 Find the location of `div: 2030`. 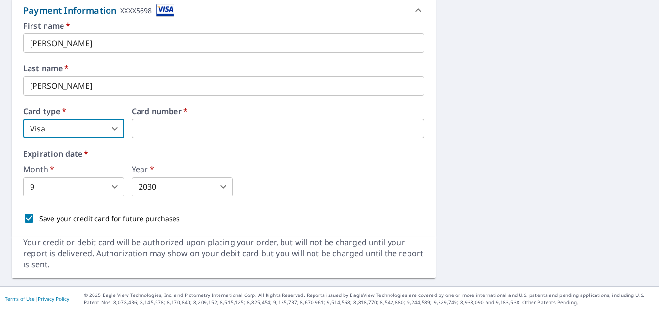

div: 2030 is located at coordinates (182, 187).